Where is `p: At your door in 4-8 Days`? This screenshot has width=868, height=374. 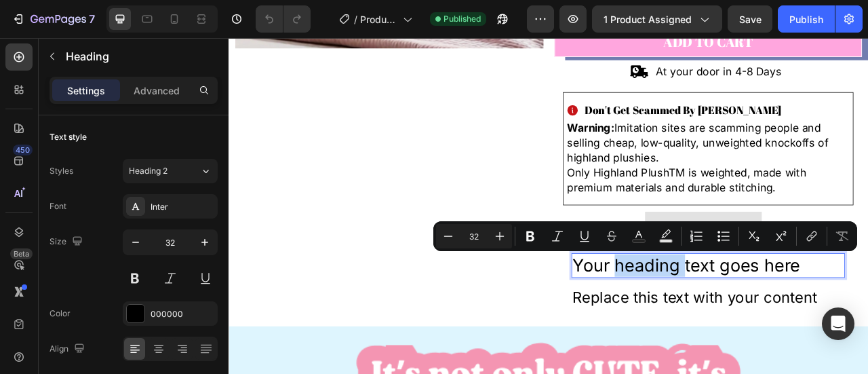
p: At your door in 4-8 Days is located at coordinates (625, 42).